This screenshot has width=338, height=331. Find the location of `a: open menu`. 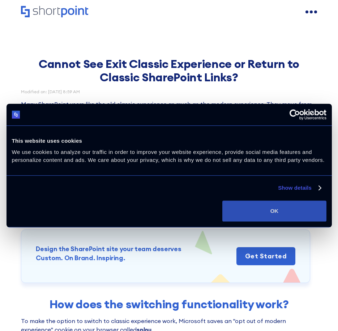

a: open menu is located at coordinates (311, 12).